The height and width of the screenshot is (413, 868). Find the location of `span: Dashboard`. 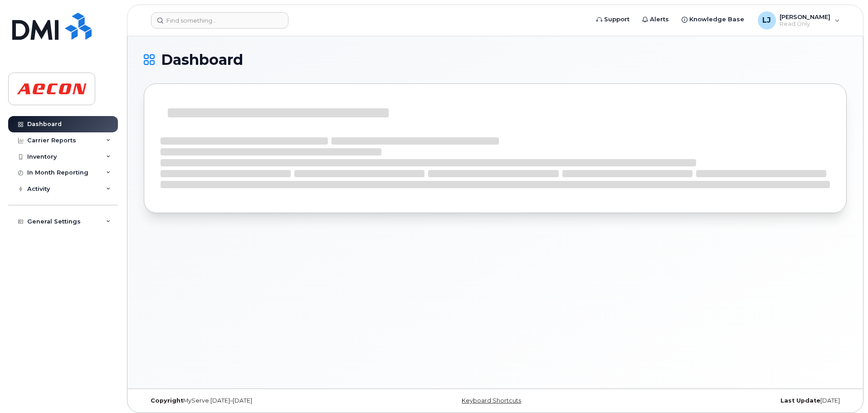

span: Dashboard is located at coordinates (202, 60).